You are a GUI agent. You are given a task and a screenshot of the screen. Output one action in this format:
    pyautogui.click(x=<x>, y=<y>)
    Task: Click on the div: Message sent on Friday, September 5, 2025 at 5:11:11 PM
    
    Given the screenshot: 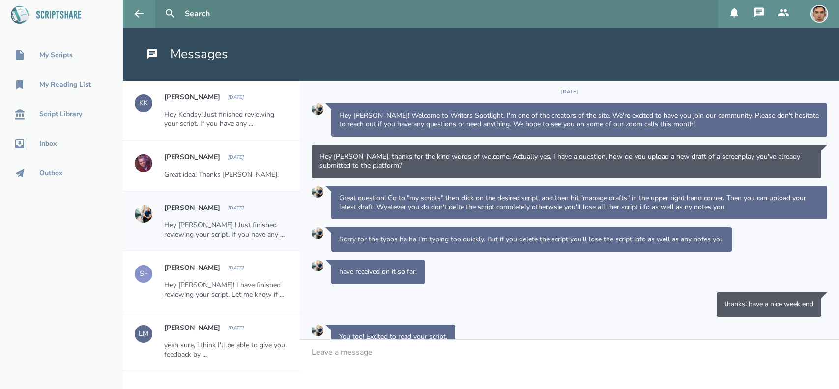 What is the action you would take?
    pyautogui.click(x=566, y=161)
    